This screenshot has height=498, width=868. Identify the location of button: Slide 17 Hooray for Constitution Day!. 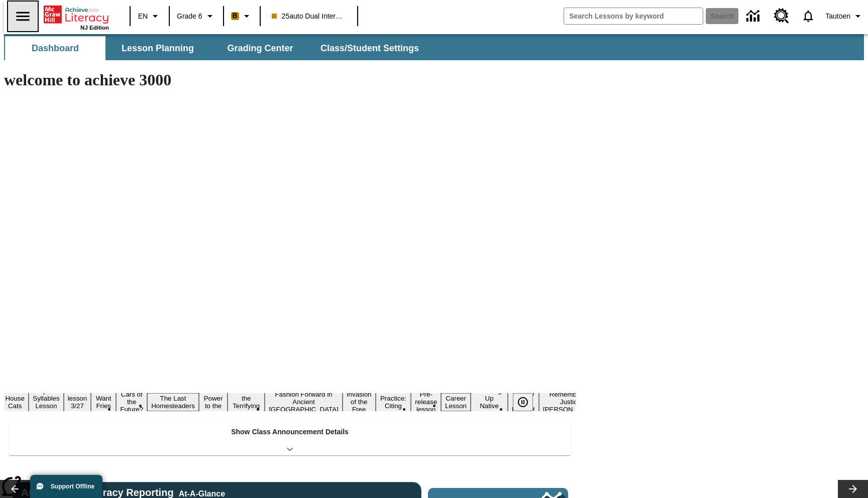
(523, 402).